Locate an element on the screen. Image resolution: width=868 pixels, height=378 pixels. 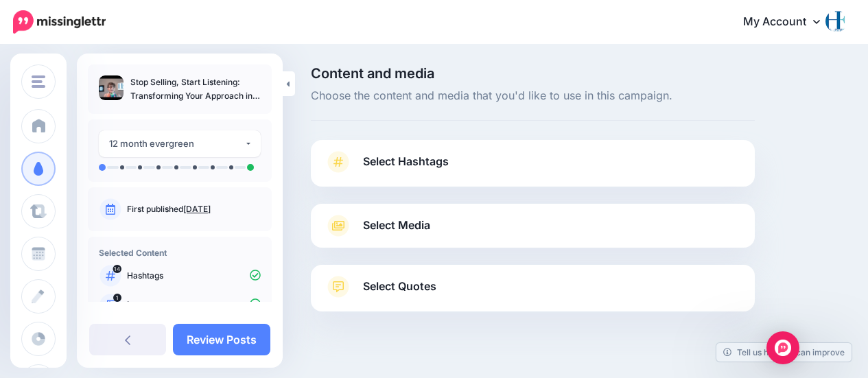
span: Select Media is located at coordinates (397, 225).